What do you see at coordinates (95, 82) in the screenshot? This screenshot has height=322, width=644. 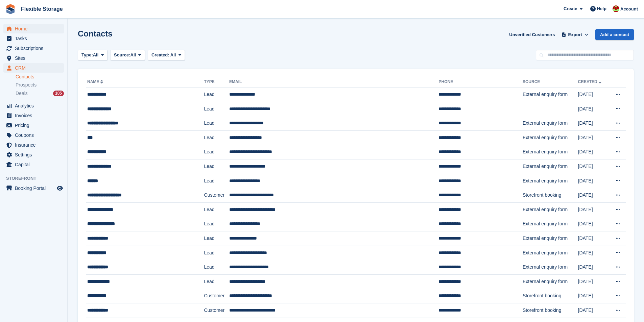 I see `a: Name` at bounding box center [95, 82].